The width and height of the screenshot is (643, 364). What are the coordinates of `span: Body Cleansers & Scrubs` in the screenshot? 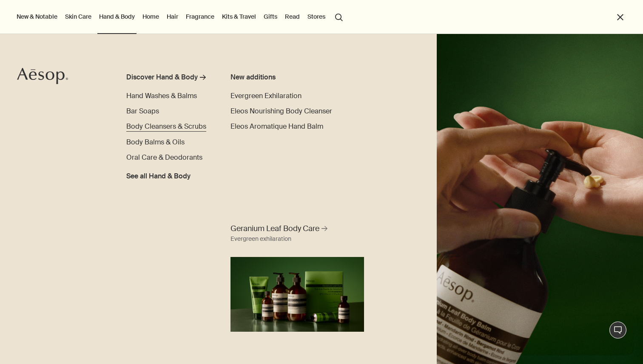 It's located at (166, 126).